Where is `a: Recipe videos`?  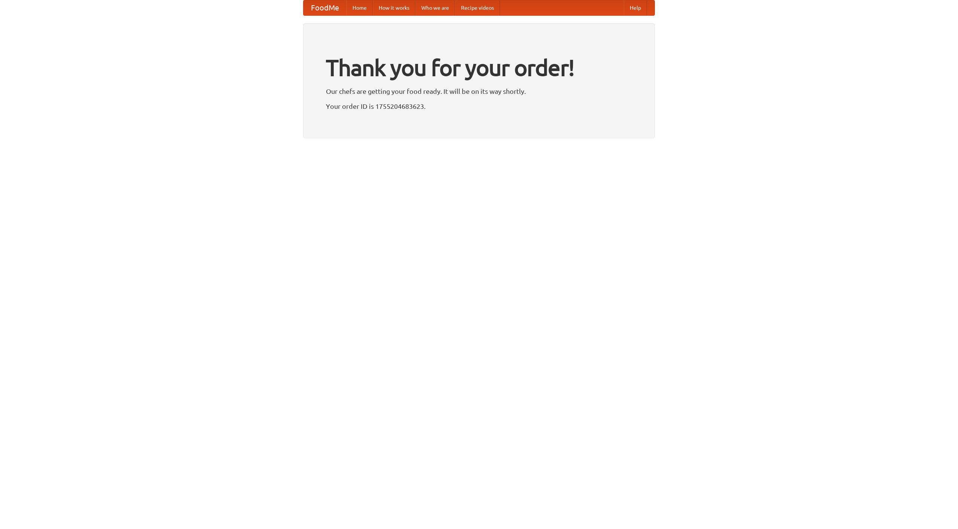
a: Recipe videos is located at coordinates (477, 8).